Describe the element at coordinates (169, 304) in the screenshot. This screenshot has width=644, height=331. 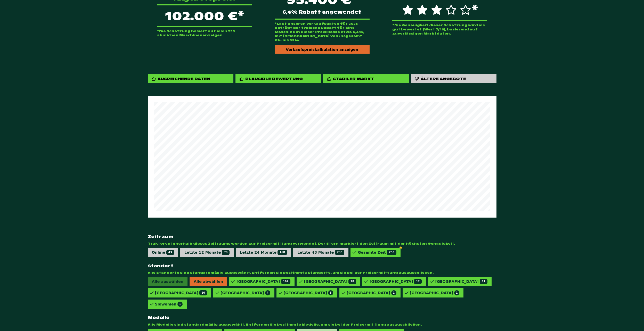
I see `div: Slowenien` at that location.